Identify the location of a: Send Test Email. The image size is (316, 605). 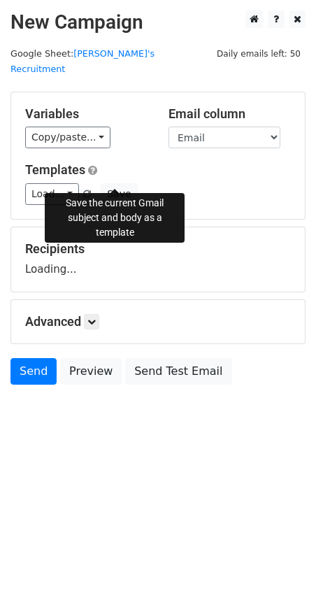
(178, 372).